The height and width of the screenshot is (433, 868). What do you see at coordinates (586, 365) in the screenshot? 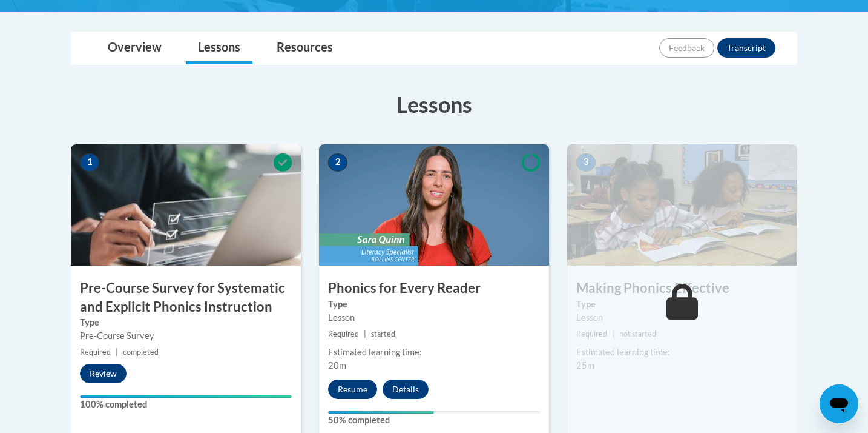
I see `span: 25m` at bounding box center [586, 365].